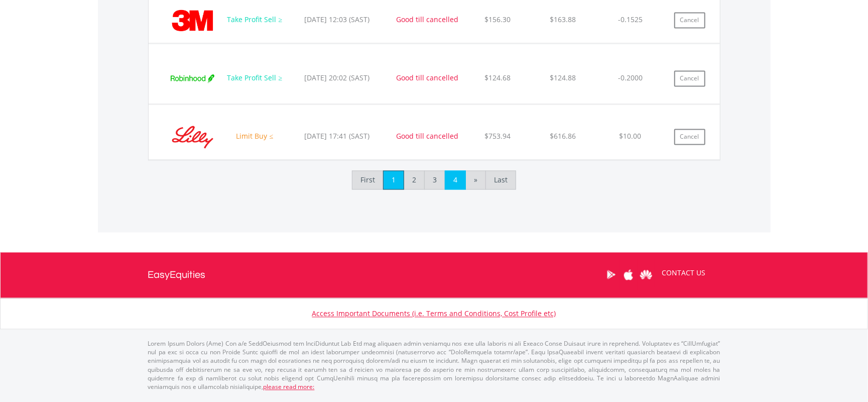  What do you see at coordinates (435, 180) in the screenshot?
I see `a: 3` at bounding box center [435, 180].